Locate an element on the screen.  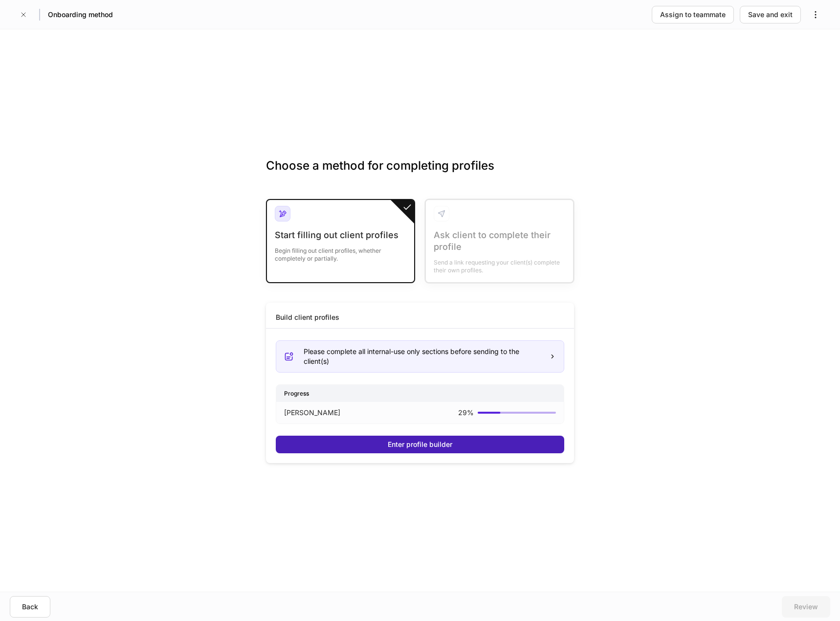
button: Enter profile builder is located at coordinates (420, 444).